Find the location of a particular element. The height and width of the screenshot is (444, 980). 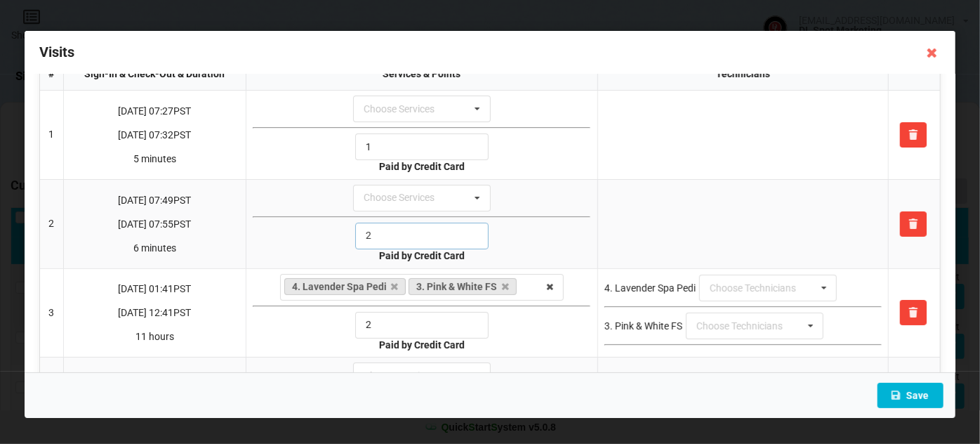

button: Save is located at coordinates (911, 395).